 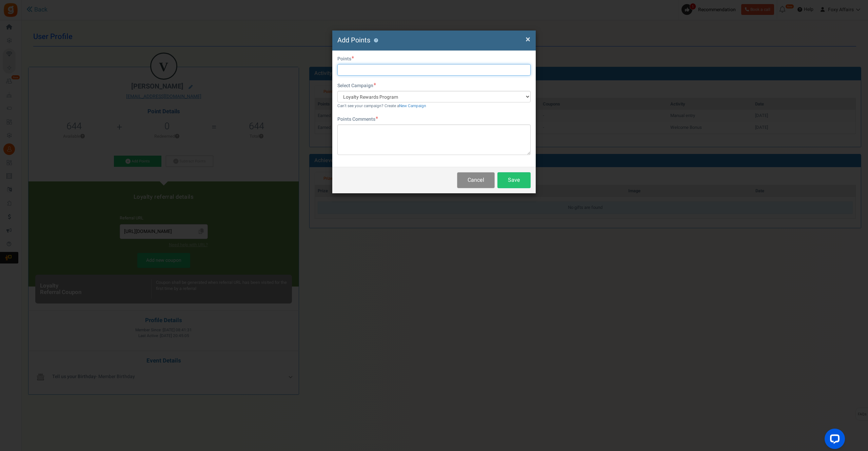 What do you see at coordinates (353, 40) in the screenshot?
I see `span: Add Points` at bounding box center [353, 40].